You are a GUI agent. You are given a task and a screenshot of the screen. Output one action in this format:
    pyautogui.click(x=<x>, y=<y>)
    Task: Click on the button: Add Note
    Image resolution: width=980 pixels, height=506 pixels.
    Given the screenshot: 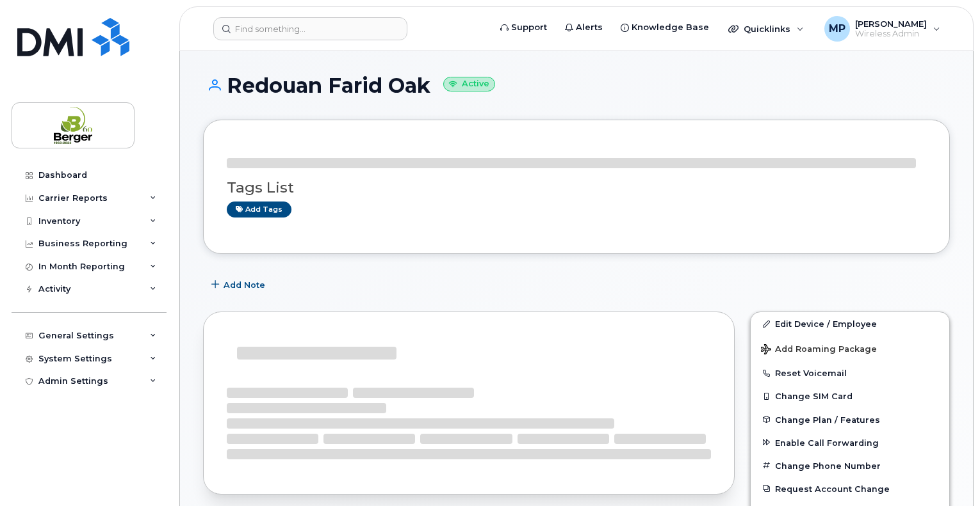 What is the action you would take?
    pyautogui.click(x=240, y=285)
    